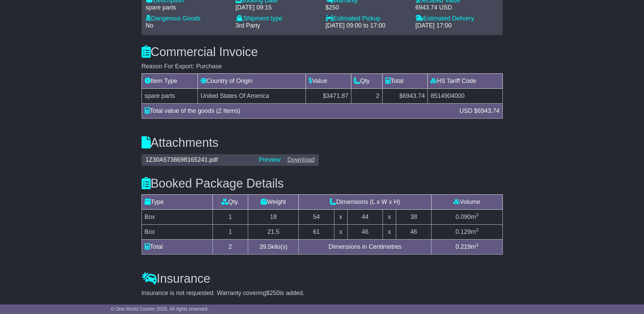 This screenshot has height=314, width=644. I want to click on td: kilo(s), so click(274, 247).